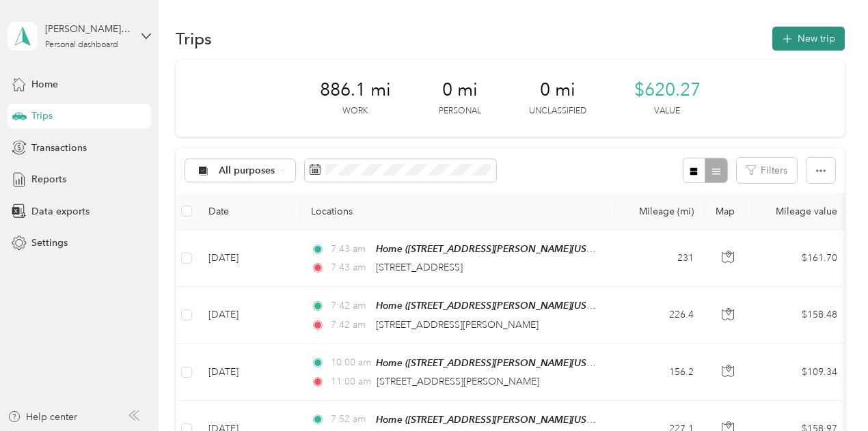 This screenshot has height=431, width=868. What do you see at coordinates (808, 38) in the screenshot?
I see `button: New trip` at bounding box center [808, 38].